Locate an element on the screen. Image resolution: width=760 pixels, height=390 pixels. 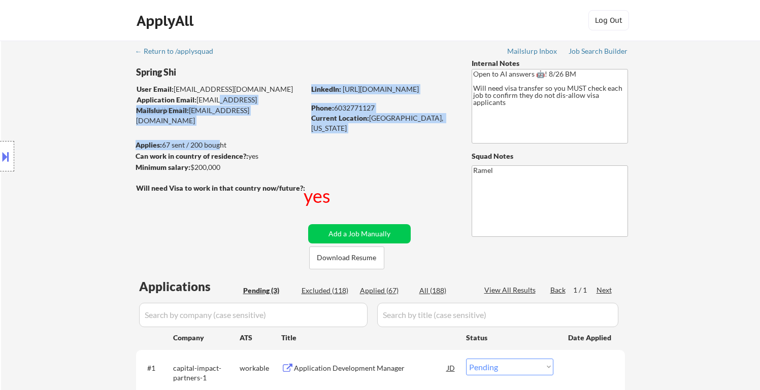
input: Search by title (case sensitive) is located at coordinates (497, 315).